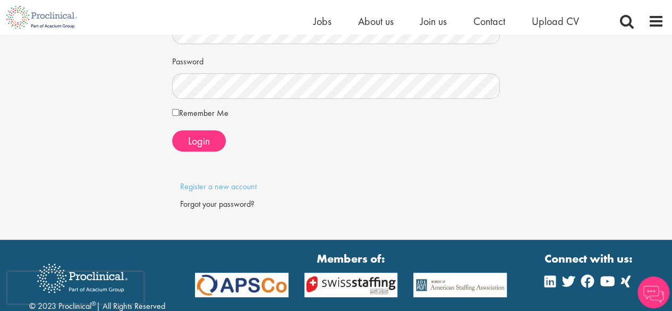 This screenshot has width=672, height=311. Describe the element at coordinates (489, 21) in the screenshot. I see `span: Contact` at that location.